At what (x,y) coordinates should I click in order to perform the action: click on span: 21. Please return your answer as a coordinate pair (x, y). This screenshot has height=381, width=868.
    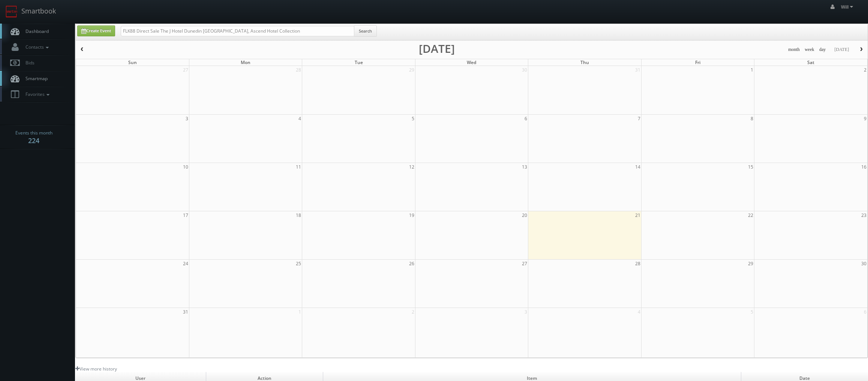
    Looking at the image, I should click on (637, 215).